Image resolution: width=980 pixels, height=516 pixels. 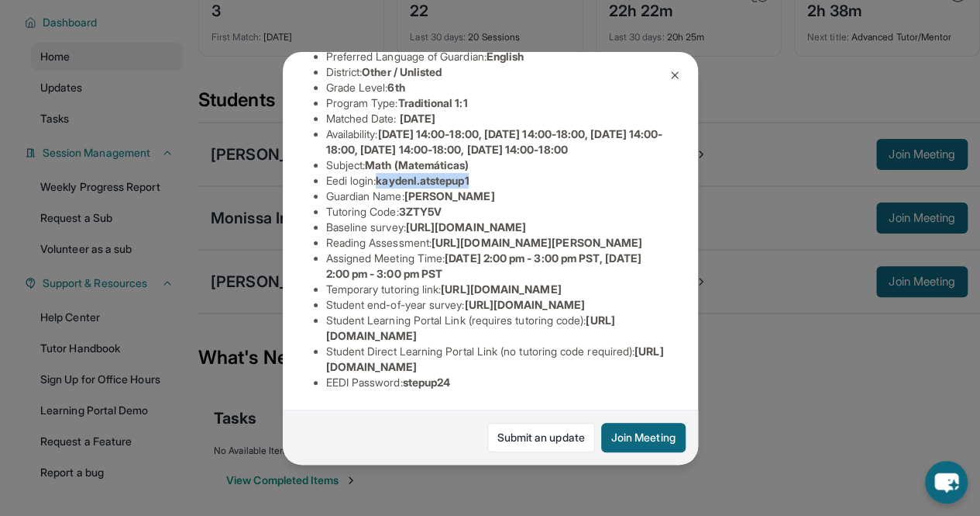 I want to click on span: Math (Matemáticas), so click(x=417, y=165).